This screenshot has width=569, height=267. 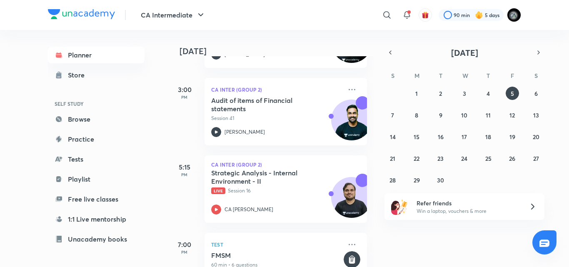 I want to click on p: Test, so click(x=276, y=244).